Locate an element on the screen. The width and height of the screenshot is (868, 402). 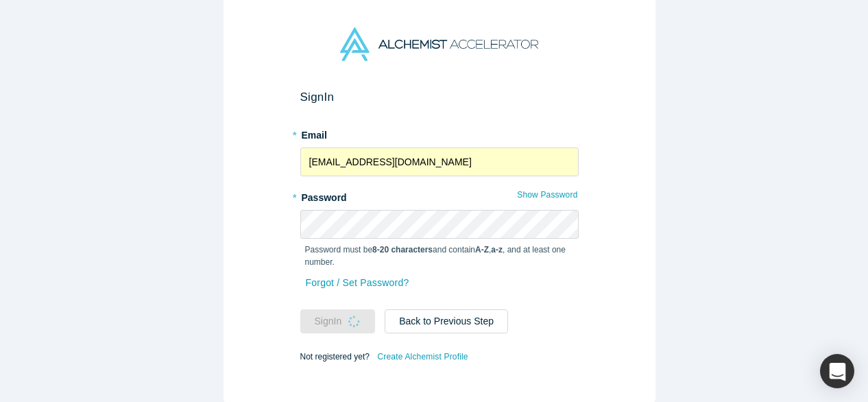
label: Password is located at coordinates (440, 195).